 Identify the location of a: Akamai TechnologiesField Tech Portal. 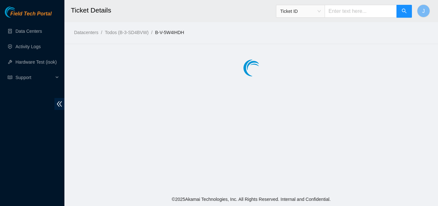
(28, 16).